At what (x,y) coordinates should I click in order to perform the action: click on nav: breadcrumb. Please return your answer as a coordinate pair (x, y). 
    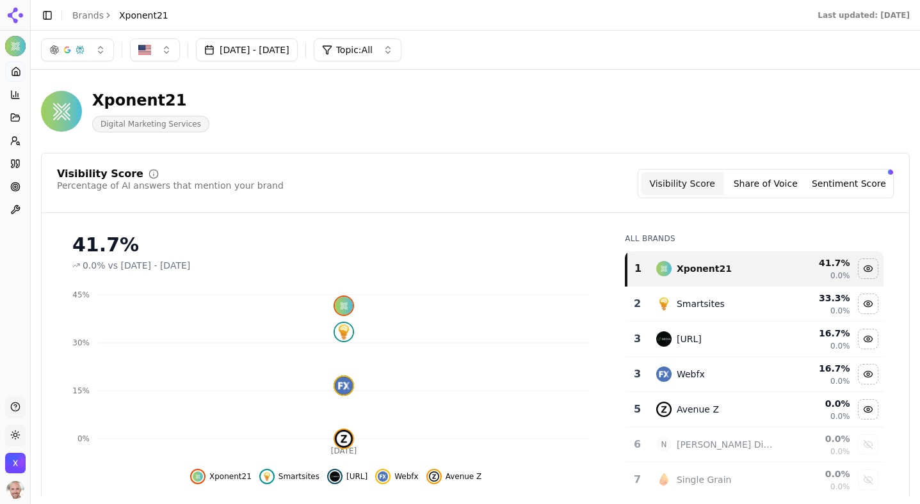
    Looking at the image, I should click on (120, 15).